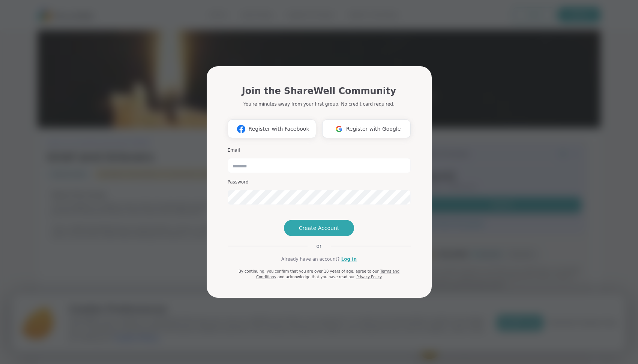  Describe the element at coordinates (367, 129) in the screenshot. I see `button: Register with Google` at that location.